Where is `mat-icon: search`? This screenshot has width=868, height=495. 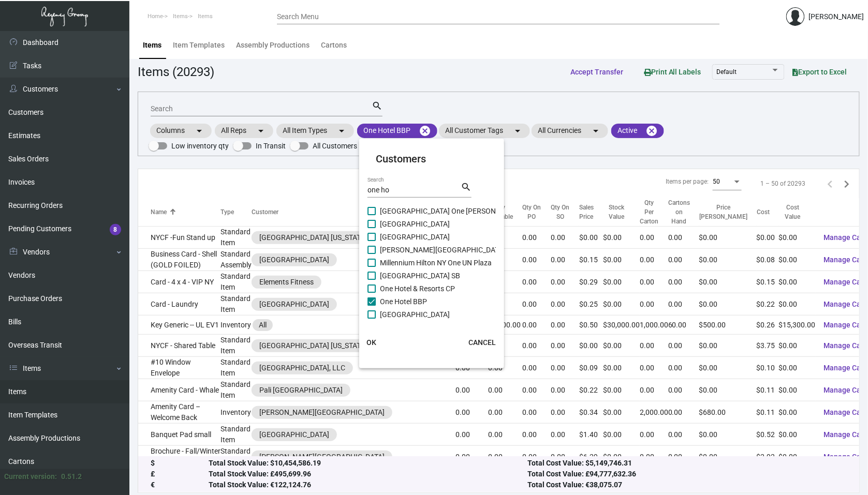
mat-icon: search is located at coordinates (466, 187).